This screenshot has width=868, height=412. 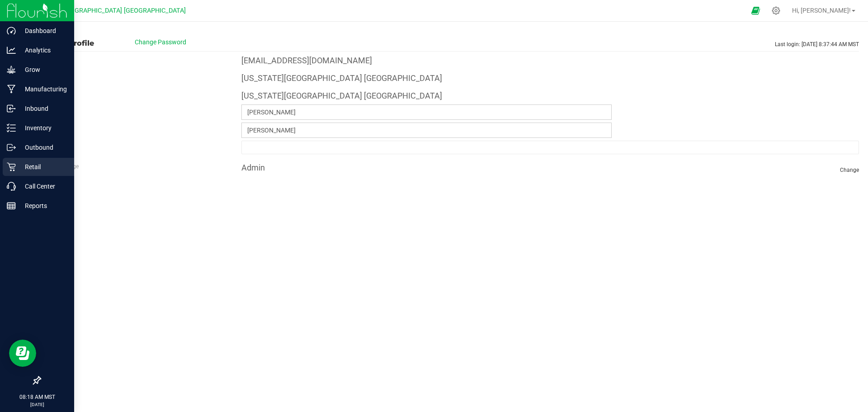 What do you see at coordinates (11, 186) in the screenshot?
I see `inline-svg: Call Center` at bounding box center [11, 186].